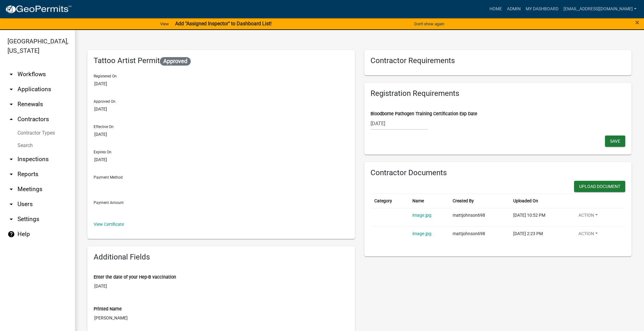 This screenshot has height=331, width=644. I want to click on h6: Tattoo Artist Permit, so click(221, 61).